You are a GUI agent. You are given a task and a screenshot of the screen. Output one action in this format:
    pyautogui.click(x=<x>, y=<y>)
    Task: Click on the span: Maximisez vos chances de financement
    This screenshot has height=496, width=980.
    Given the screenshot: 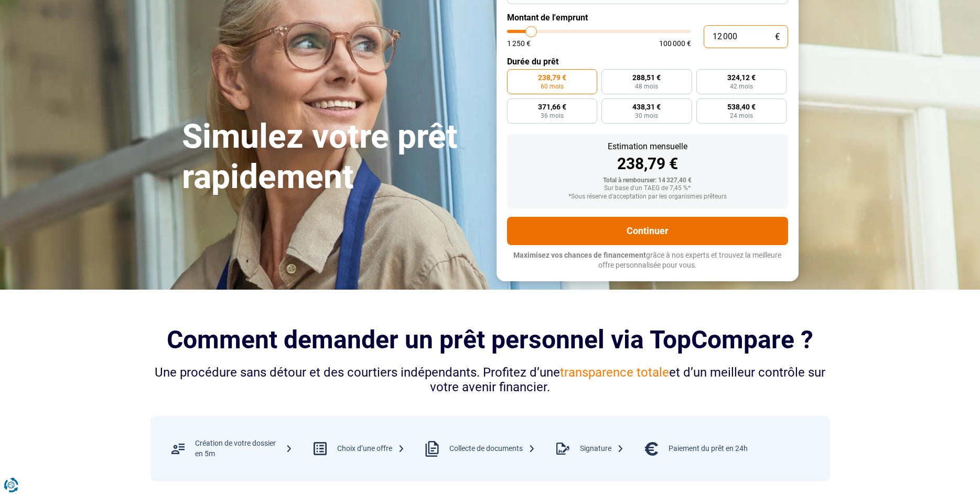 What is the action you would take?
    pyautogui.click(x=579, y=255)
    